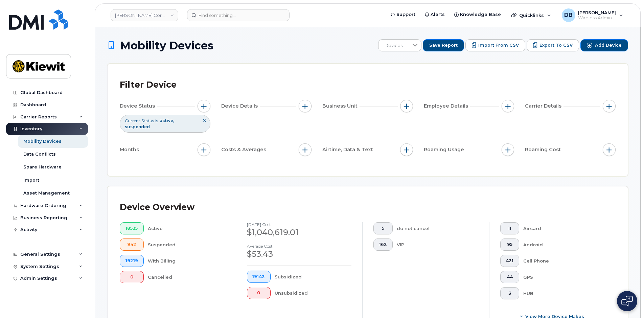 This screenshot has width=644, height=318. Describe the element at coordinates (564, 228) in the screenshot. I see `div: Aircard` at that location.